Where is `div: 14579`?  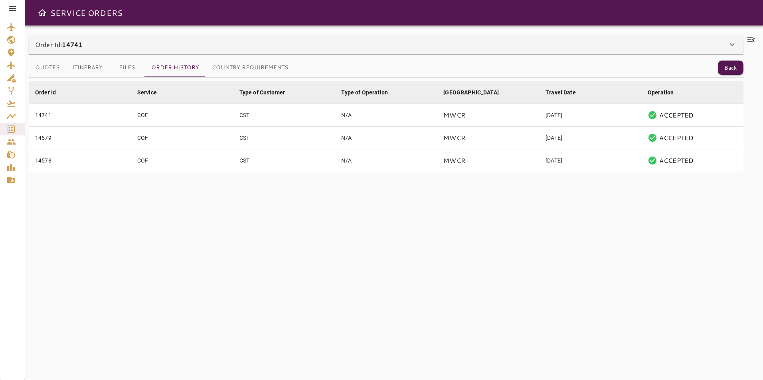
div: 14579 is located at coordinates (80, 138).